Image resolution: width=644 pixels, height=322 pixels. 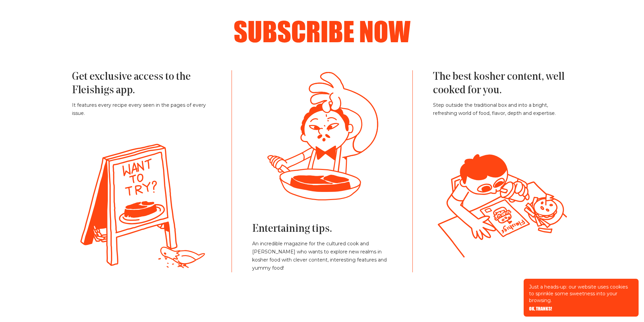 What do you see at coordinates (142, 109) in the screenshot?
I see `p: It features every recipe every seen in the pages of every issue.` at bounding box center [142, 109].